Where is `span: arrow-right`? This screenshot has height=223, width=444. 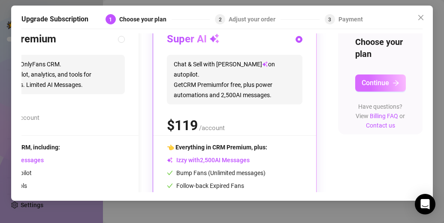
span: arrow-right is located at coordinates (396, 83).